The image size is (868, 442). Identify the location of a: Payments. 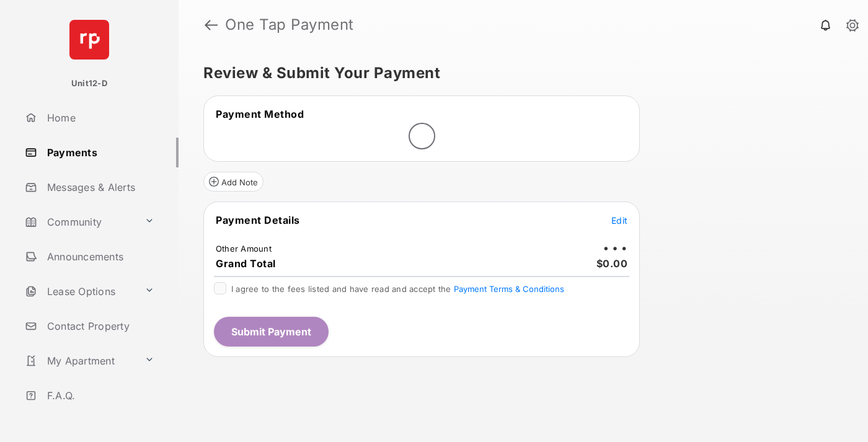
(99, 152).